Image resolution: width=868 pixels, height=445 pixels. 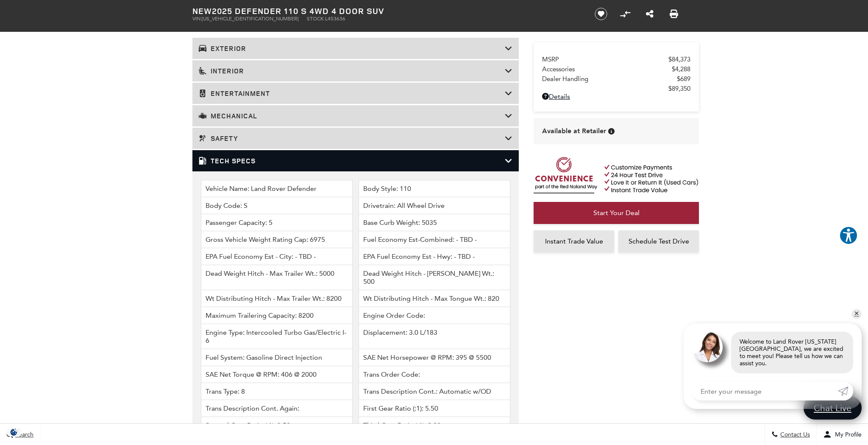 I want to click on a: Instant Trade Value, so click(x=574, y=241).